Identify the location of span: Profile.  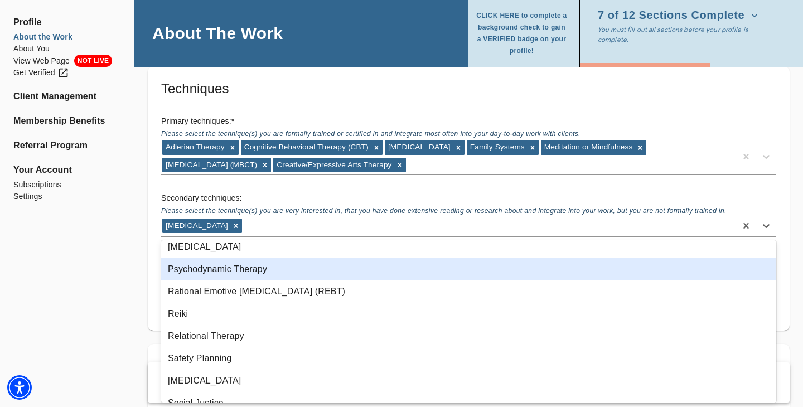
(67, 22).